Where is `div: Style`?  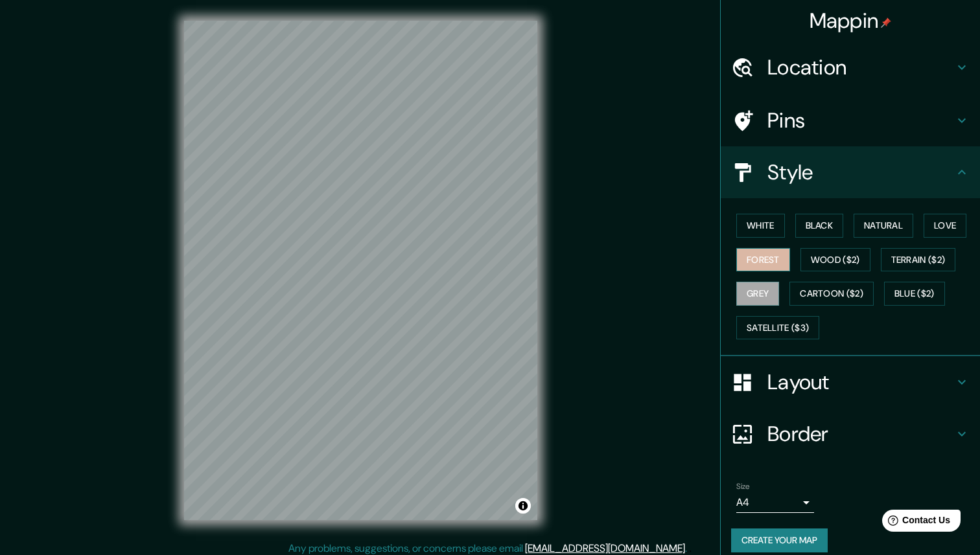 div: Style is located at coordinates (851, 173).